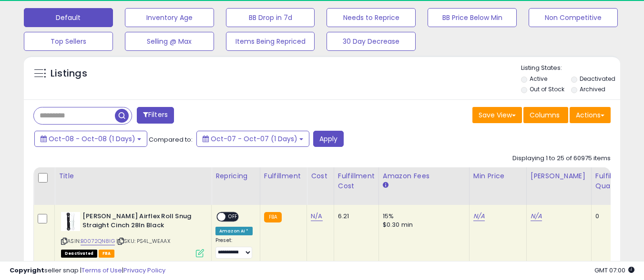  I want to click on button: Top Sellers, so click(68, 41).